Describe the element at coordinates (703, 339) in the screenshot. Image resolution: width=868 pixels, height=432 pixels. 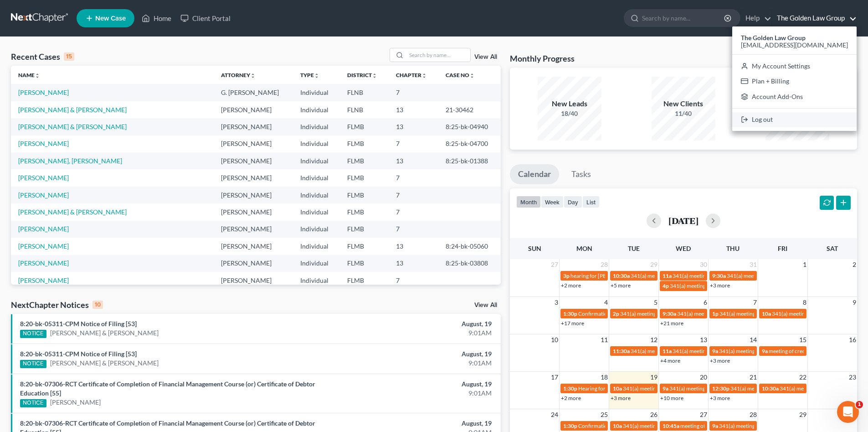
I see `span: 13` at that location.